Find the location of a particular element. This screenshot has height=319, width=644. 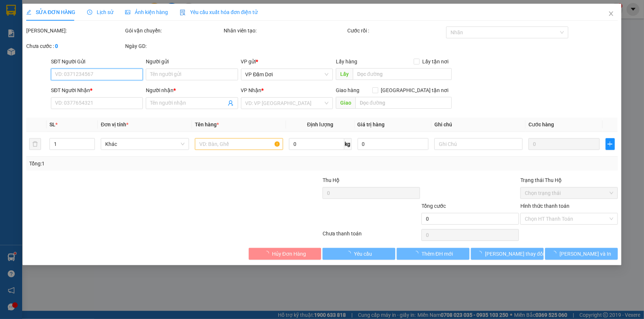

button: plus is located at coordinates (610, 144).